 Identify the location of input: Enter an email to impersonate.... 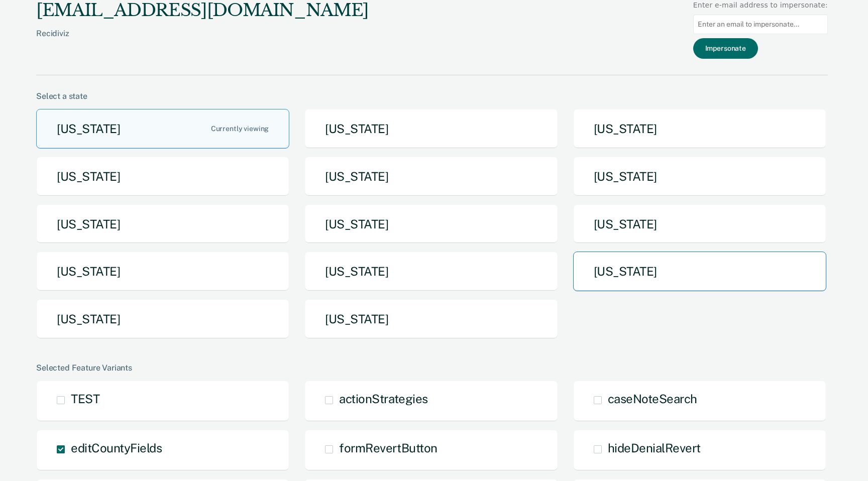
(761, 24).